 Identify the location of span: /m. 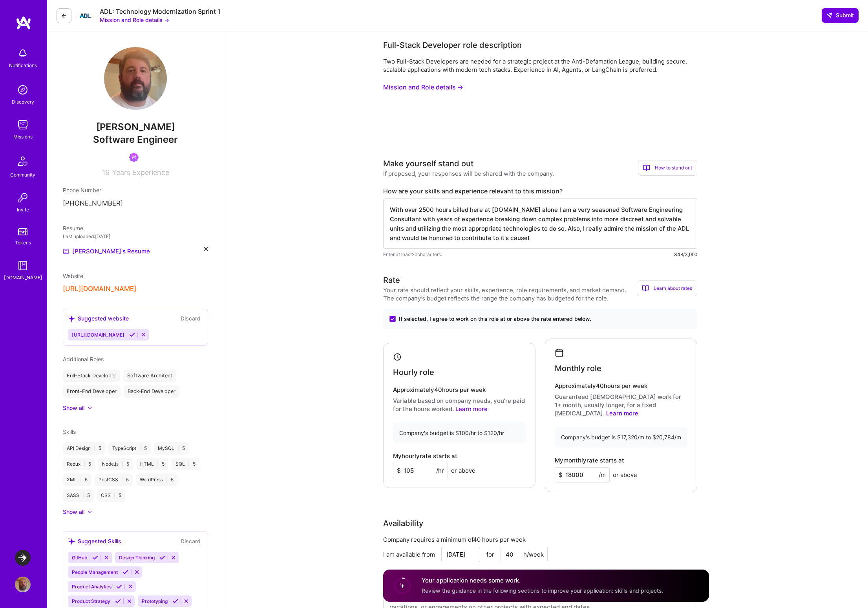
(602, 475).